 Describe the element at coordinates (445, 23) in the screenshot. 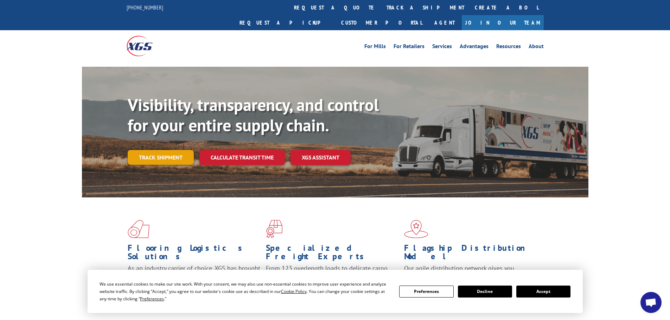

I see `a: Agent` at that location.